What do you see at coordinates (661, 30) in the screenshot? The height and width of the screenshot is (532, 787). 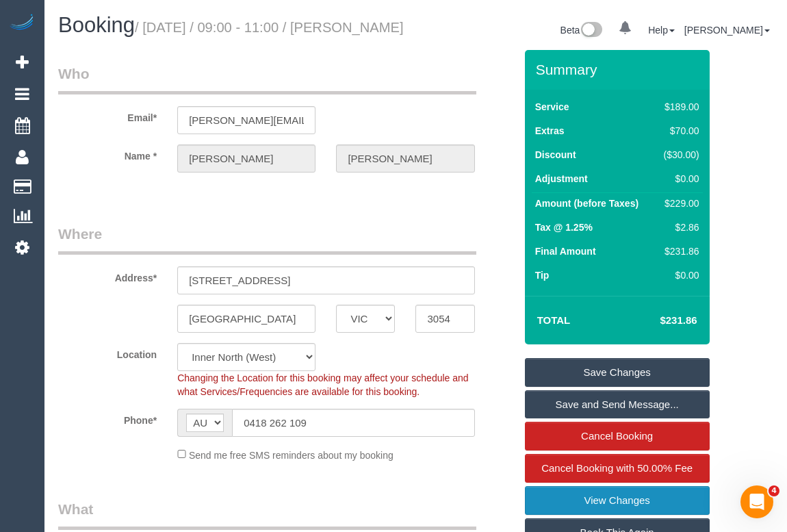 I see `a: Help` at bounding box center [661, 30].